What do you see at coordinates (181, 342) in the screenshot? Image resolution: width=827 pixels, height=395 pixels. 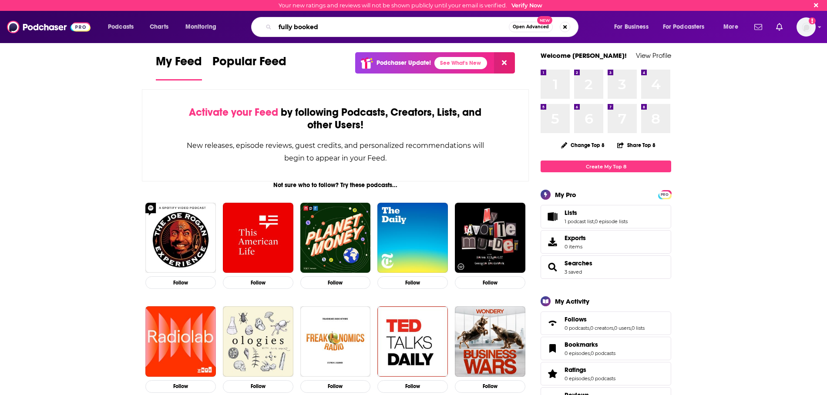 I see `img: Radiolab` at bounding box center [181, 342].